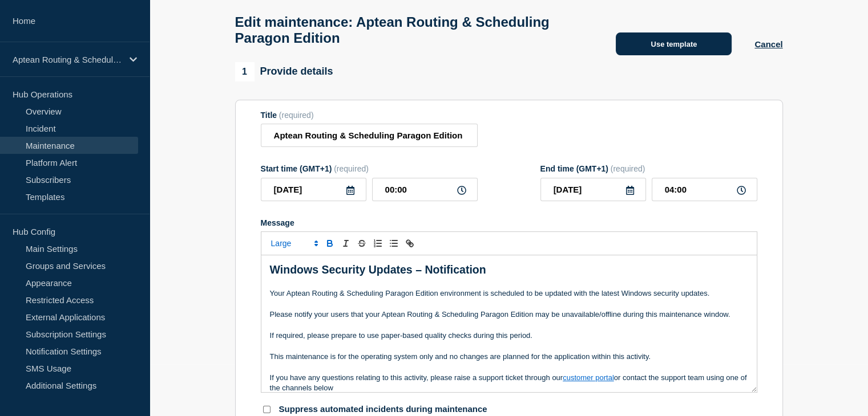  Describe the element at coordinates (330, 243) in the screenshot. I see `button: Toggle bold text` at that location.